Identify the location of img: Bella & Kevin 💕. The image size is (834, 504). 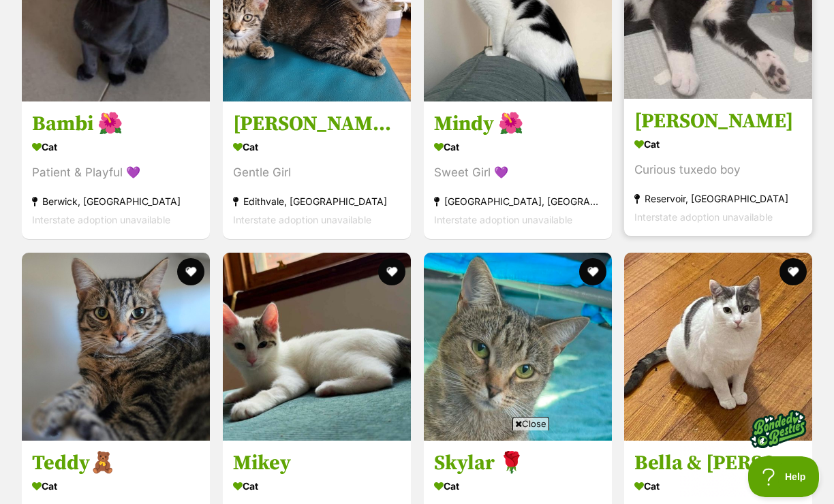
(719, 347).